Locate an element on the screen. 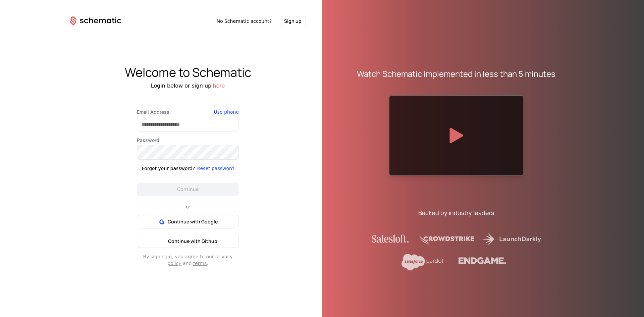 Image resolution: width=644 pixels, height=317 pixels. button: Continue with Github is located at coordinates (188, 241).